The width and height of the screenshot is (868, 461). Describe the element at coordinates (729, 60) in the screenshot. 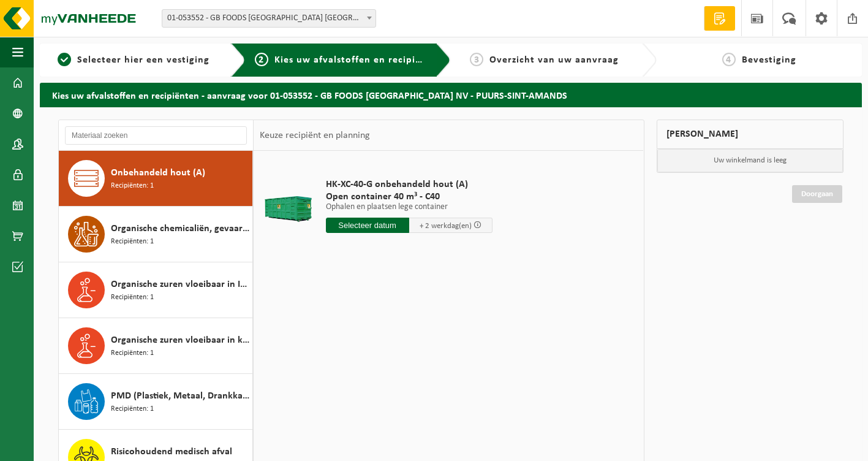

I see `span: 4` at that location.